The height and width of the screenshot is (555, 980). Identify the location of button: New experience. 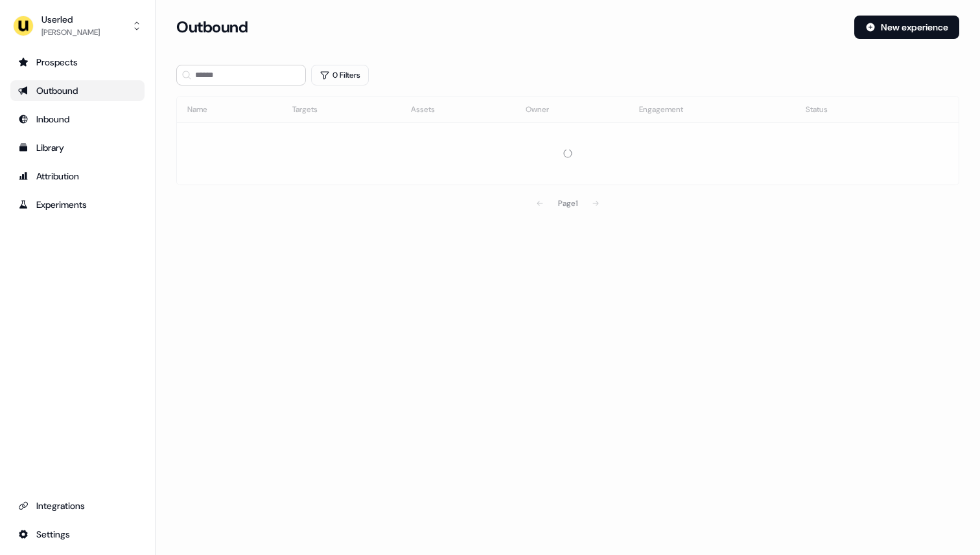
(907, 27).